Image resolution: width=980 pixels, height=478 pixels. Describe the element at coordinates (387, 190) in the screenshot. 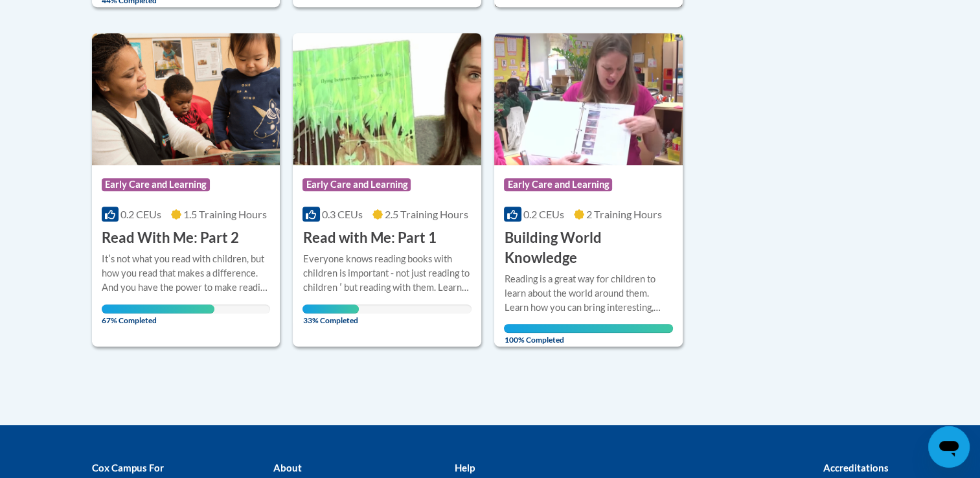

I see `a: Course LogoEarly Care and Learning0.3 CEUs2.5 Training Hours Read with Me: Part 1Everyone knows r...` at that location.